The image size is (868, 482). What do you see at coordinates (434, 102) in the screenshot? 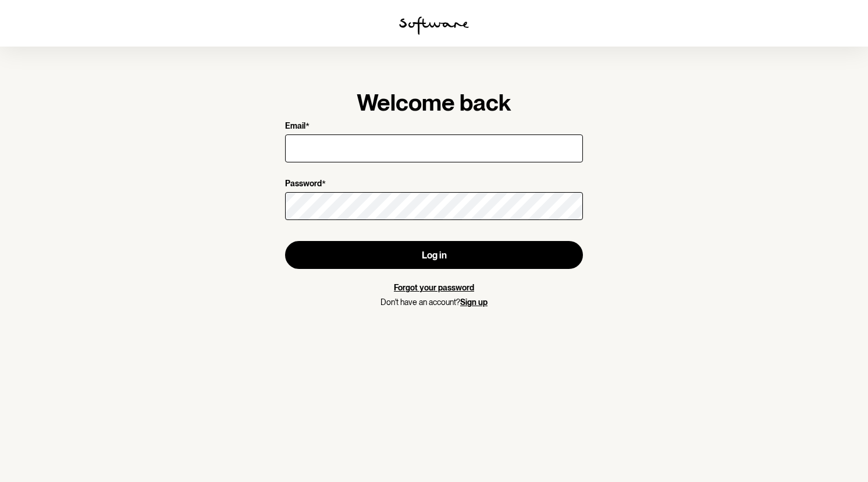
I see `h1: Welcome back` at bounding box center [434, 102].